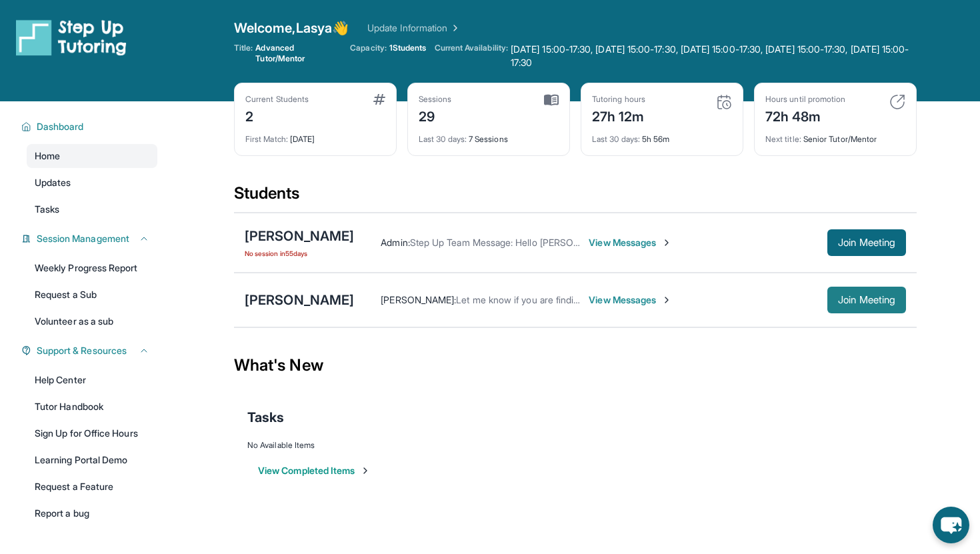  Describe the element at coordinates (47, 156) in the screenshot. I see `span: Home` at that location.